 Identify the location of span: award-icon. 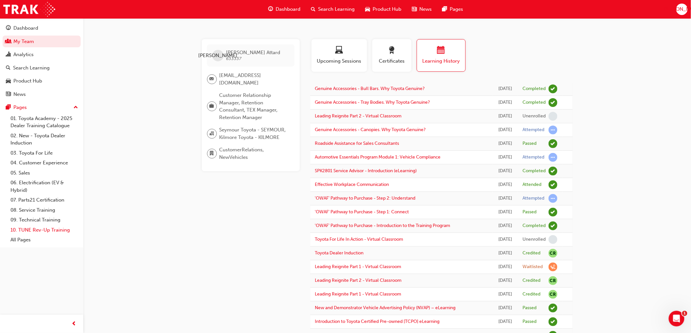
(392, 51).